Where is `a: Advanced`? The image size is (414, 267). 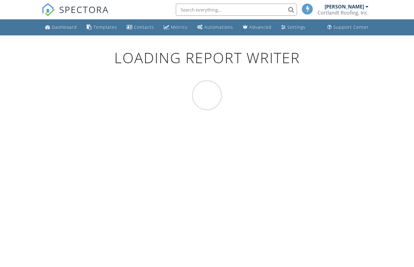
a: Advanced is located at coordinates (257, 27).